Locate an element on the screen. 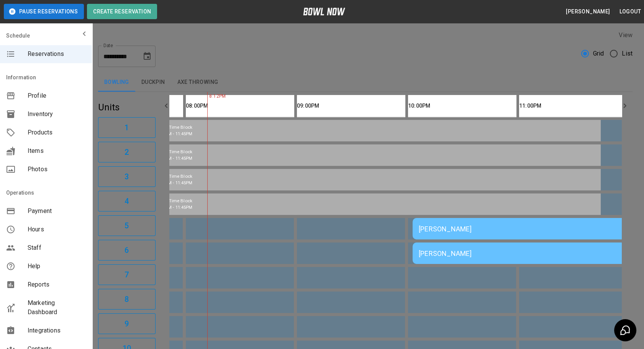  span: Items is located at coordinates (57, 151).